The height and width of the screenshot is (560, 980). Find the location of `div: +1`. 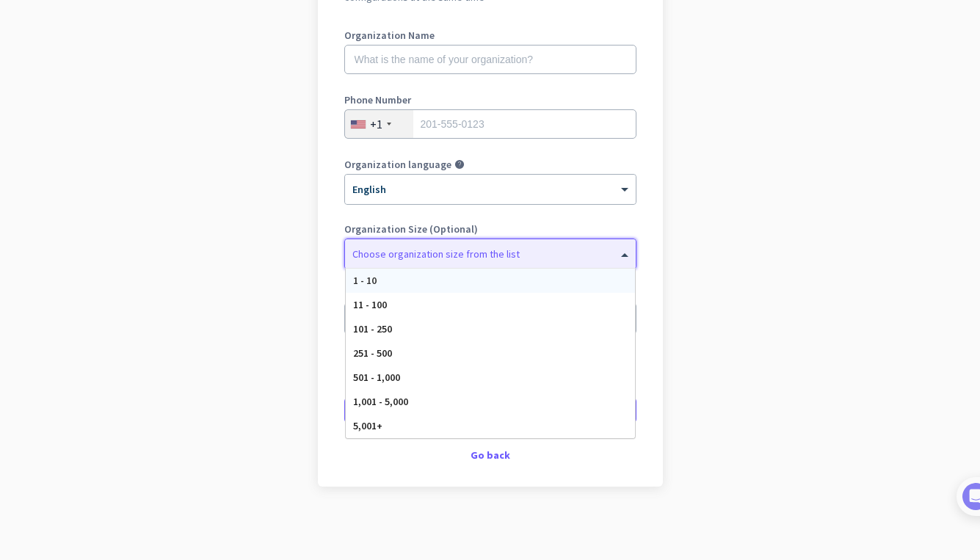

div: +1 is located at coordinates (376, 124).